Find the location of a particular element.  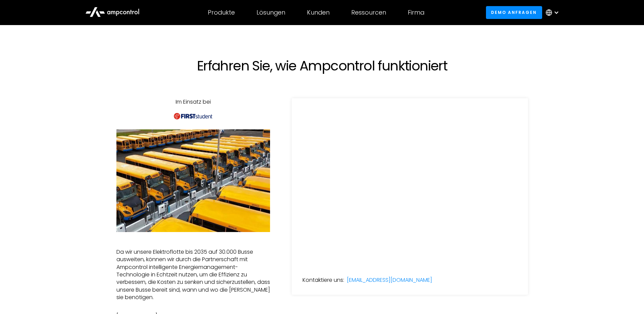

div: Lösungen is located at coordinates (271, 12).